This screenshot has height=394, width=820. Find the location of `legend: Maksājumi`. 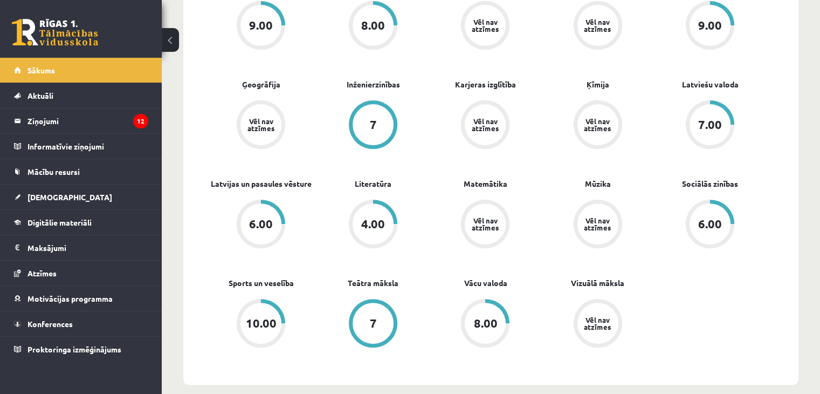

legend: Maksājumi is located at coordinates (88, 247).